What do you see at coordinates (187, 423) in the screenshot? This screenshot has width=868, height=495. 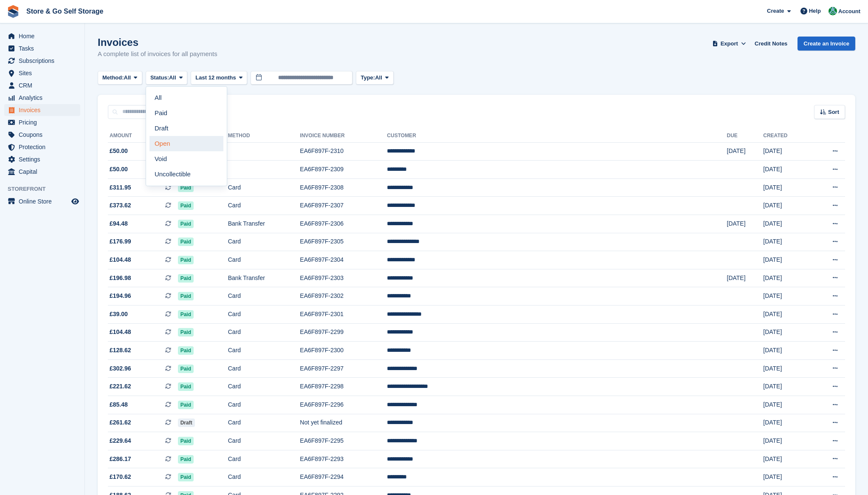 I see `span: Draft` at bounding box center [187, 423].